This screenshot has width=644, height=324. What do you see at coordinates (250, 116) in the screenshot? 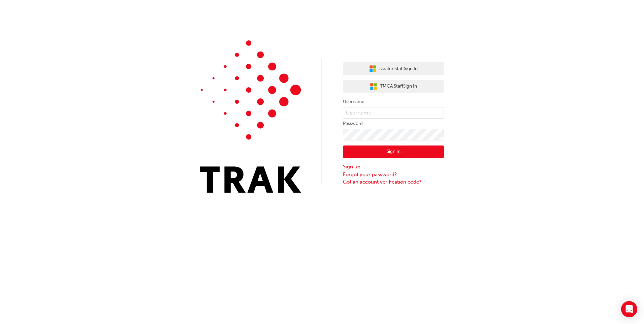
I see `img: Trak` at bounding box center [250, 116].